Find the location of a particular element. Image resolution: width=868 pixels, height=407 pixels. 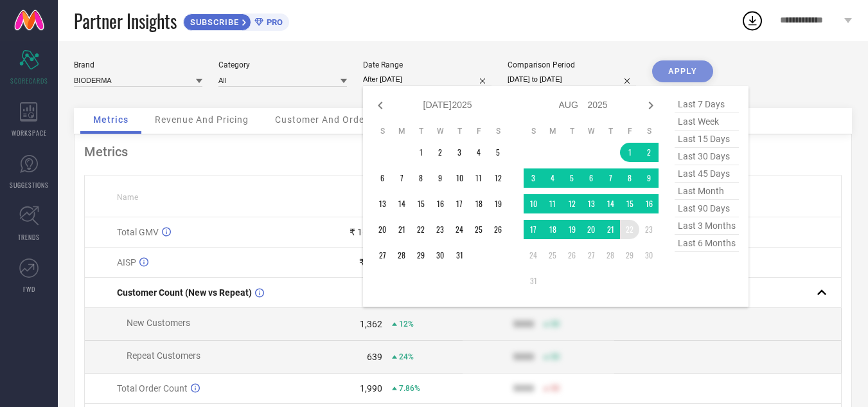

td: Tue Aug 19 2025 is located at coordinates (572, 230).